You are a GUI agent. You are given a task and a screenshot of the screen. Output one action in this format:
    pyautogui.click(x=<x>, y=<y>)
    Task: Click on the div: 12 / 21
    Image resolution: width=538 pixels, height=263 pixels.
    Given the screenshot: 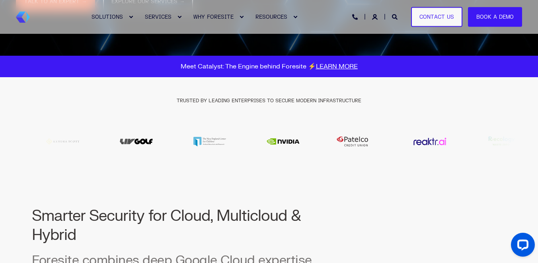 What is the action you would take?
    pyautogui.click(x=209, y=141)
    